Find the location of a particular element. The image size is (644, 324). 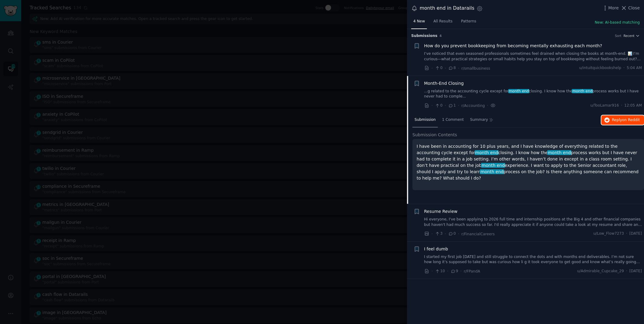

span: r/FPandA is located at coordinates (472, 271).